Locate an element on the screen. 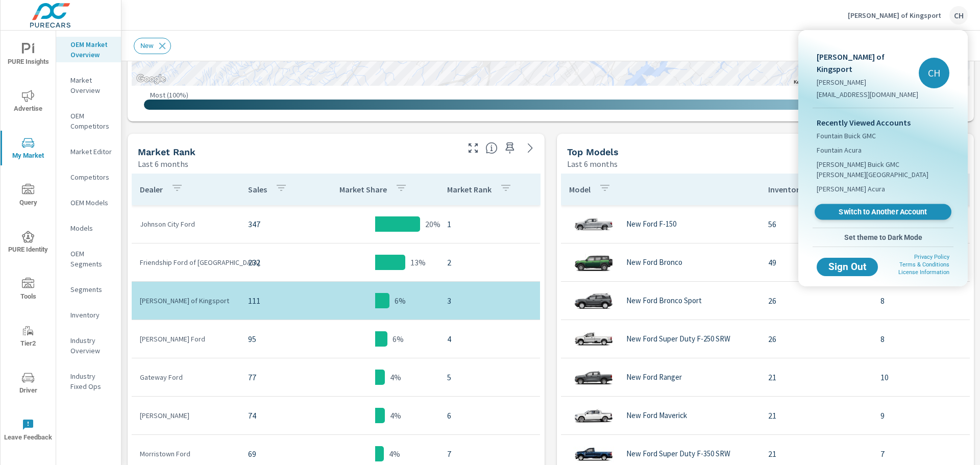 This screenshot has height=465, width=980. a: Switch to Another Account is located at coordinates (883, 212).